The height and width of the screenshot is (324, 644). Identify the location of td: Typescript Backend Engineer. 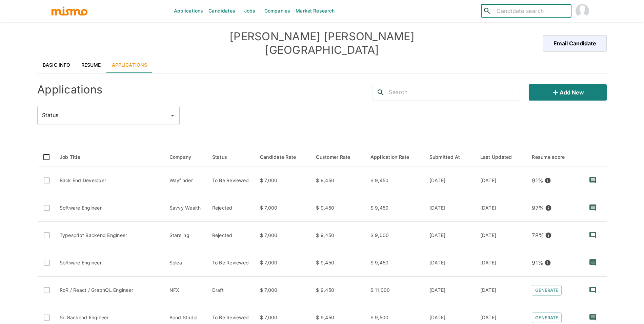
(109, 235).